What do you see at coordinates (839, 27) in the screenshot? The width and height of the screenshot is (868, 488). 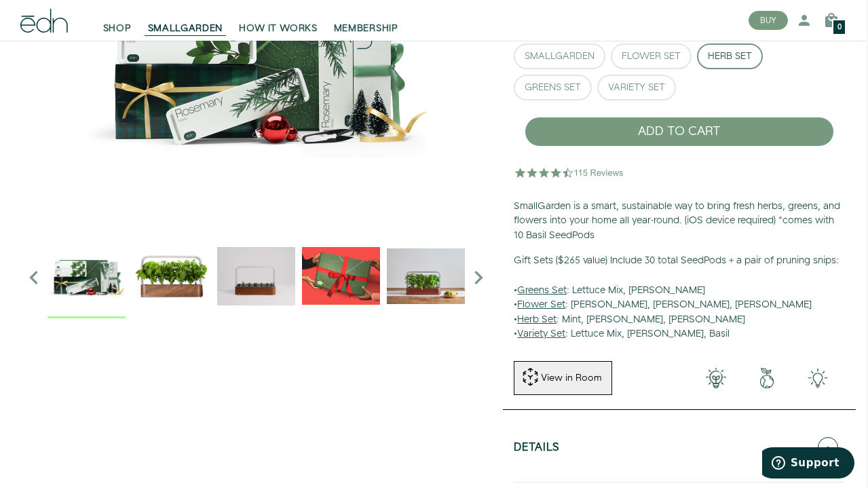 I see `span: 0` at bounding box center [839, 27].